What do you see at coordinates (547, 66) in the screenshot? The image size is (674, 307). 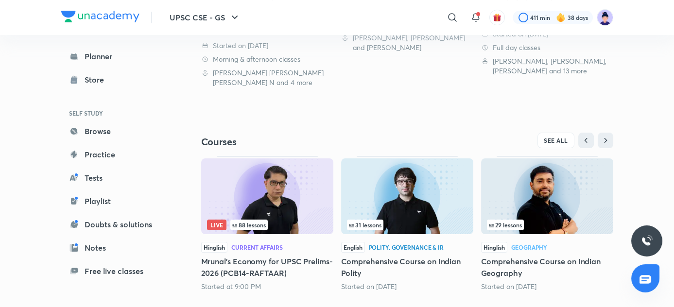 I see `div: Paras Chitkara, Navdeep Singh, Sudarshan Gurjar and 13 more` at bounding box center [547, 66].